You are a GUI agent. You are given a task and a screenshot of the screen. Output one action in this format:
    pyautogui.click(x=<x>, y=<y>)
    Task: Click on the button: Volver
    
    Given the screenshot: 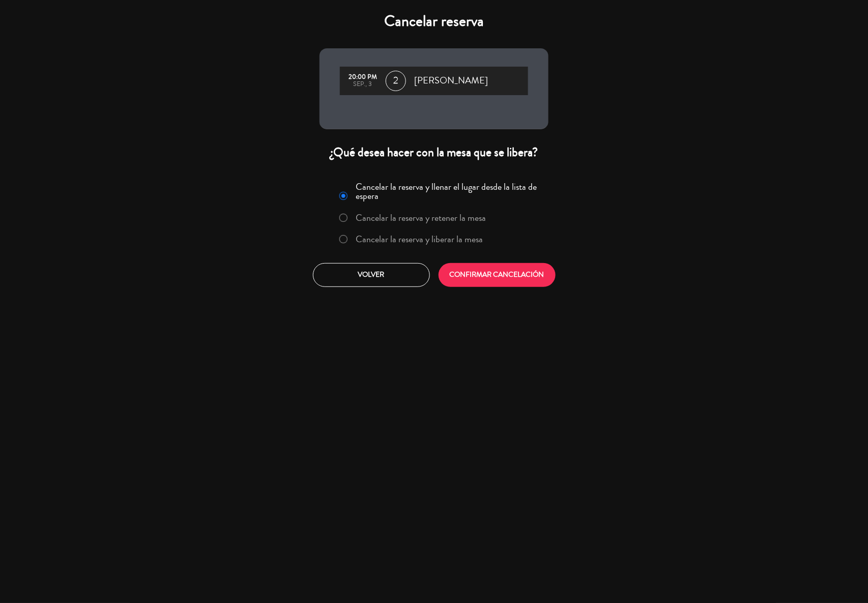 What is the action you would take?
    pyautogui.click(x=371, y=275)
    